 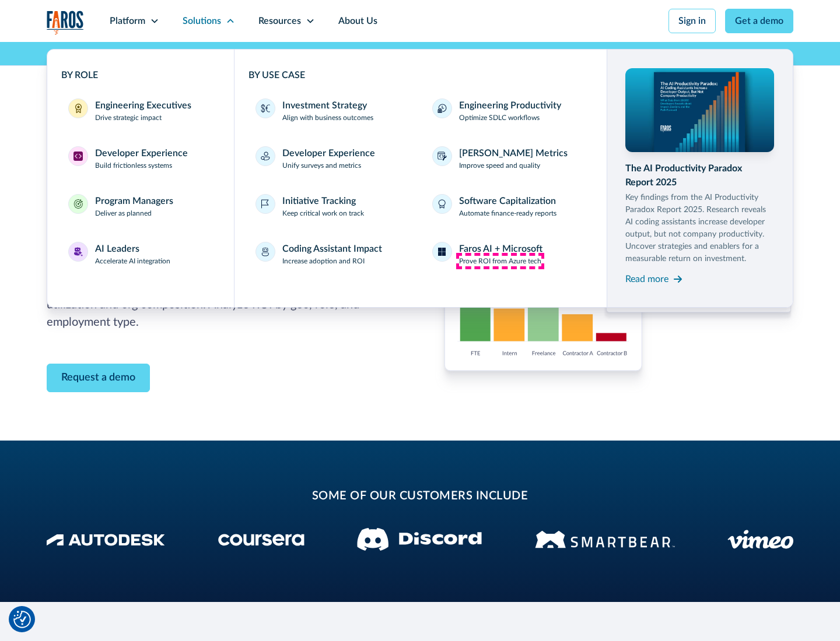 I want to click on img: Developer Experience, so click(x=78, y=156).